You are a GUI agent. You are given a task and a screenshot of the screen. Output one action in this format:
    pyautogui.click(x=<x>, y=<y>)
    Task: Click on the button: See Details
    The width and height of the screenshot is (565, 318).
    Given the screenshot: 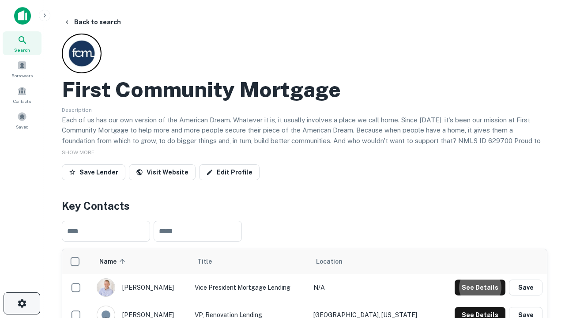 What is the action you would take?
    pyautogui.click(x=480, y=287)
    